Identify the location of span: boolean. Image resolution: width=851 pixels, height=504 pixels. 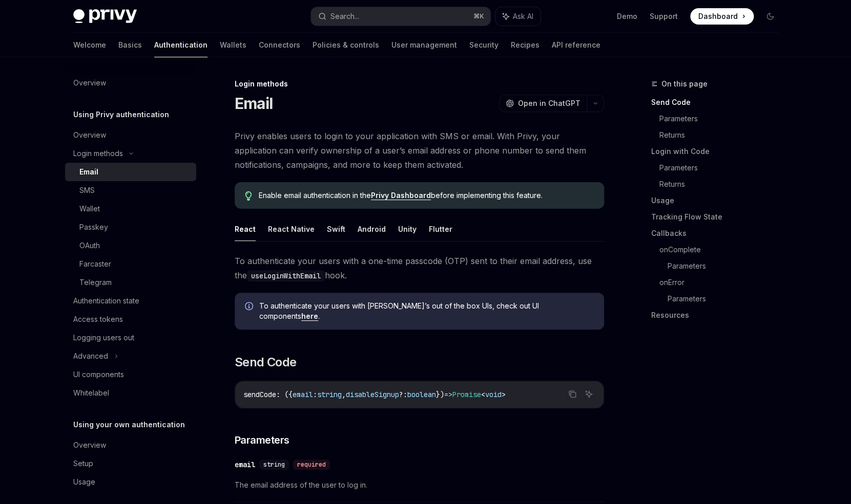
(421, 395).